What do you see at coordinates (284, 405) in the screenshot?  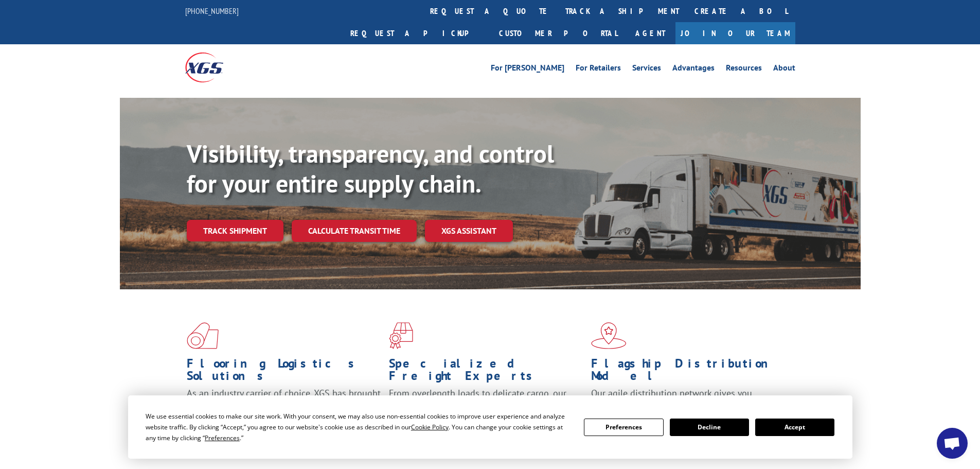 I see `span: As an industry carrier of choice, XGS has brought innovation and dedication to flooring logistics...` at bounding box center [284, 405].